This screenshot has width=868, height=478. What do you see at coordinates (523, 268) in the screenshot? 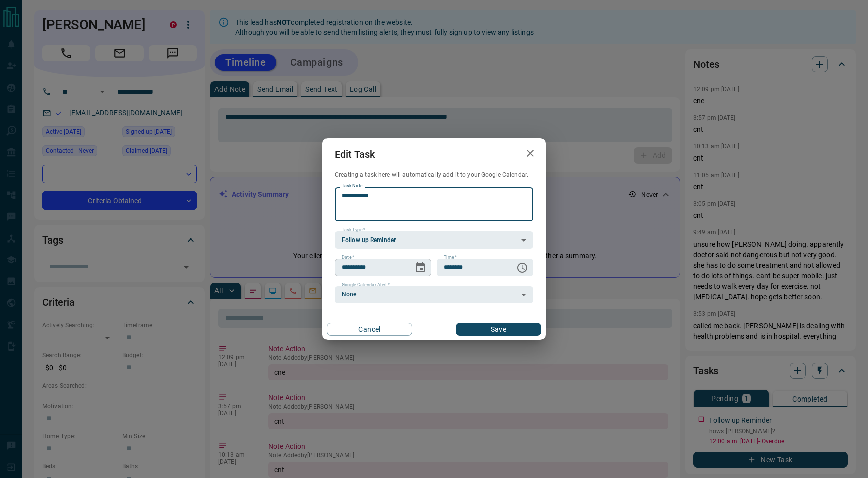
I see `button: Choose time, selected time is 12:00 AM` at bounding box center [523, 268].